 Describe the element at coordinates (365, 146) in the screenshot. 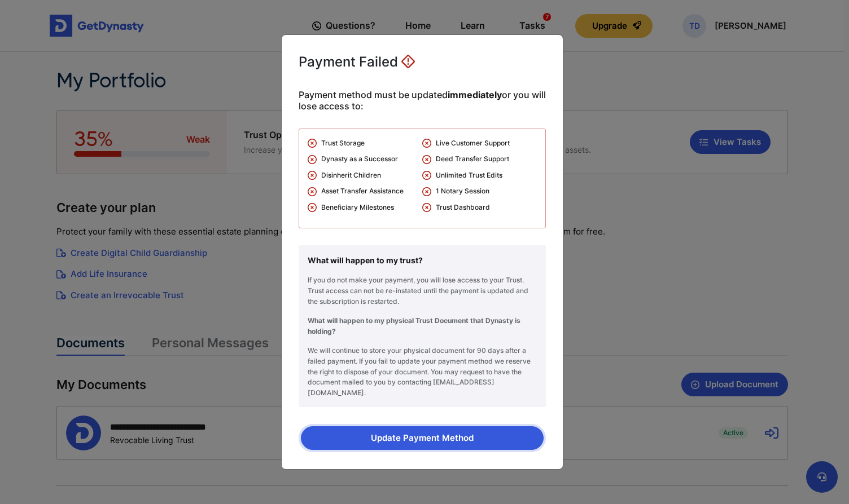

I see `li: Trust Storage` at that location.